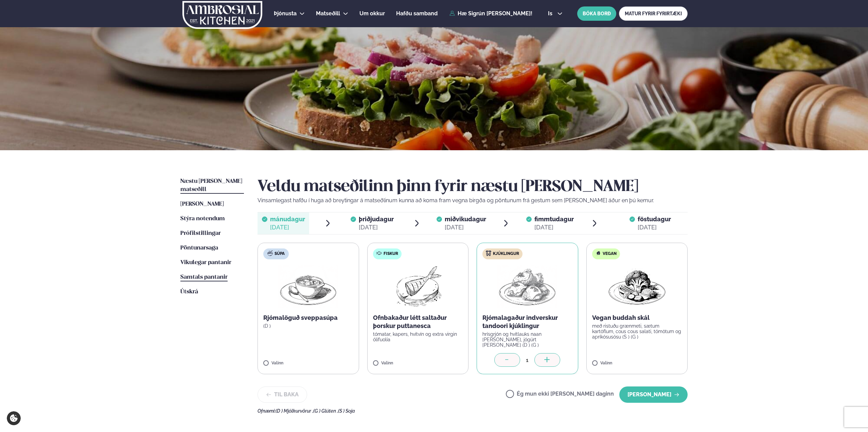  Describe the element at coordinates (189, 292) in the screenshot. I see `a: Útskrá` at that location.